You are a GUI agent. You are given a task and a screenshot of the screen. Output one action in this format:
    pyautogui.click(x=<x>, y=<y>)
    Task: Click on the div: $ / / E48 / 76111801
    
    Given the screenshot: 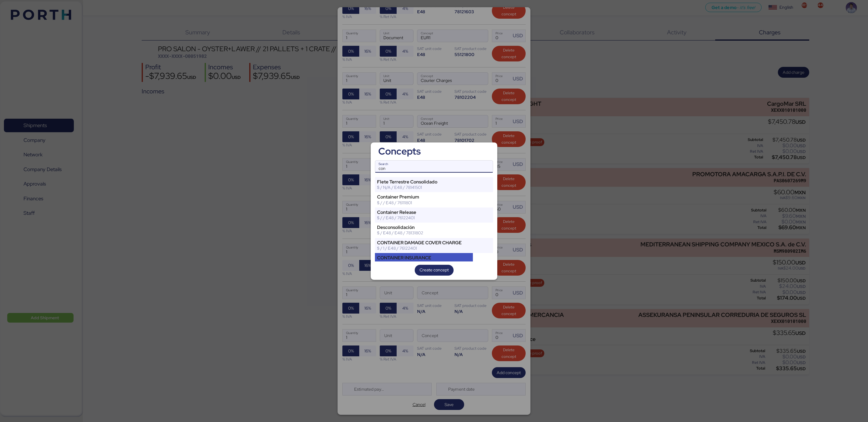 What is the action you would take?
    pyautogui.click(x=424, y=203)
    